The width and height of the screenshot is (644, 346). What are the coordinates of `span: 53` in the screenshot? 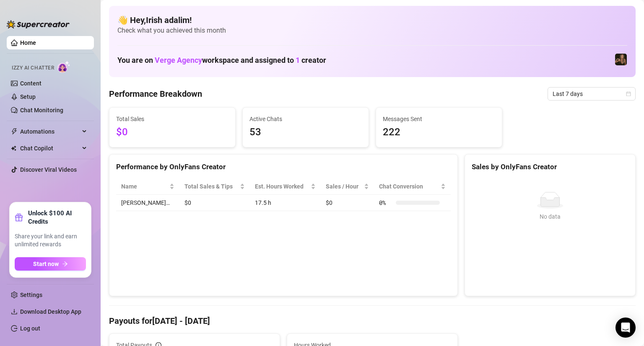 It's located at (306, 133).